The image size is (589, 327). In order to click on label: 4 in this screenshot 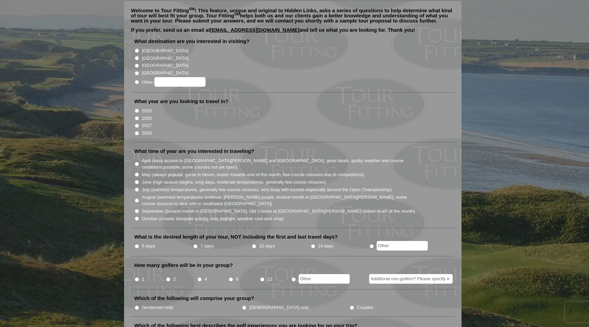, I will do `click(206, 279)`.